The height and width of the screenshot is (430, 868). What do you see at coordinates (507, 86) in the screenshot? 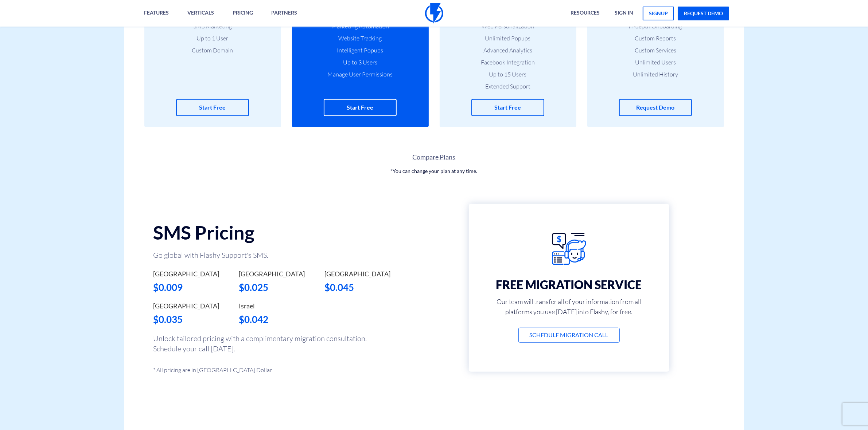
I see `li: Extended Support` at bounding box center [507, 86].